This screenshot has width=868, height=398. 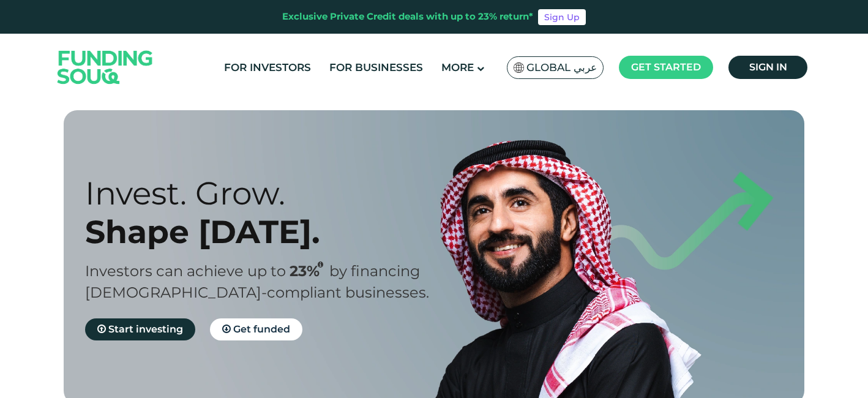 What do you see at coordinates (376, 68) in the screenshot?
I see `a: For Businesses` at bounding box center [376, 68].